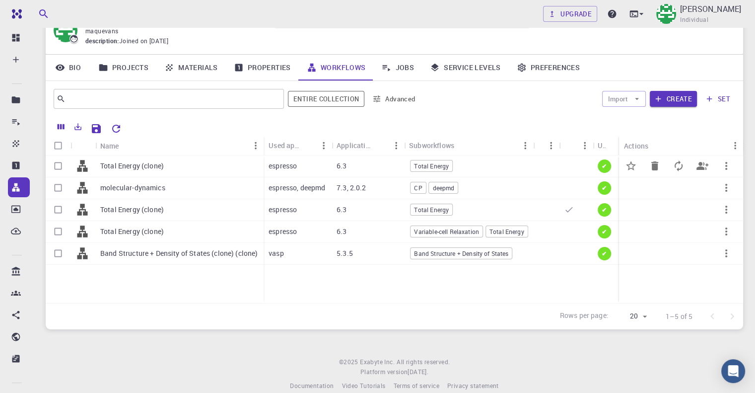 This screenshot has height=393, width=755. Describe the element at coordinates (444, 188) in the screenshot. I see `span: deepmd` at that location.